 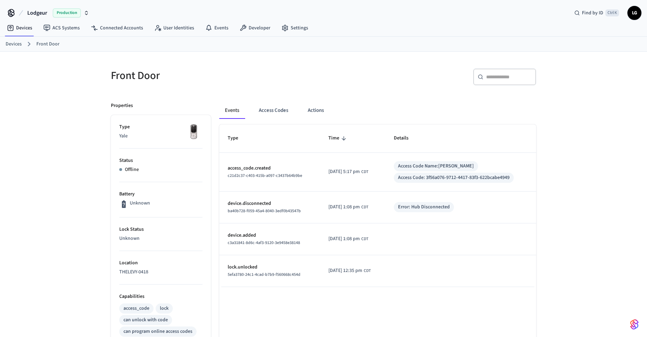 I want to click on a: Developer, so click(x=255, y=28).